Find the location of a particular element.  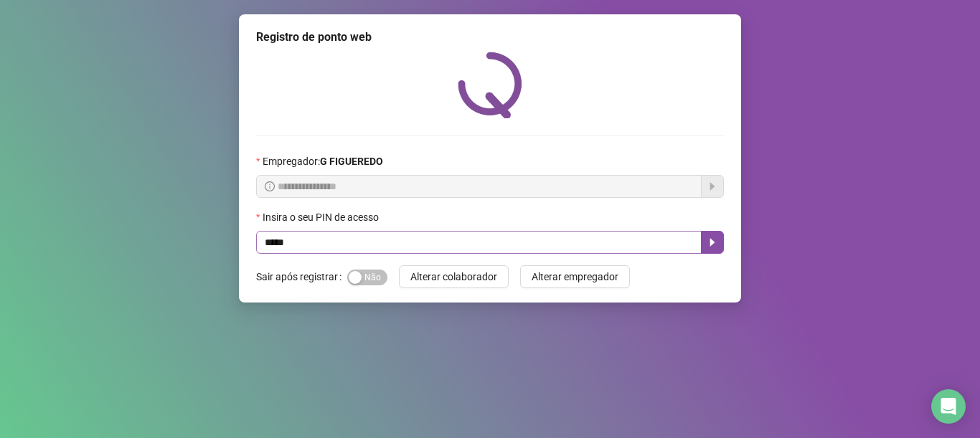

span: Alterar empregador is located at coordinates (575, 277).